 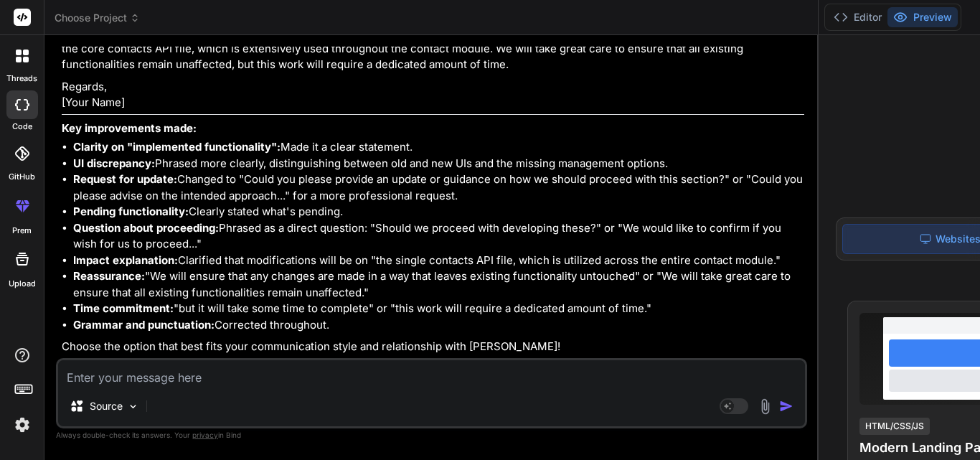 What do you see at coordinates (438, 147) in the screenshot?
I see `li: Made it a clear statement.` at bounding box center [438, 147].